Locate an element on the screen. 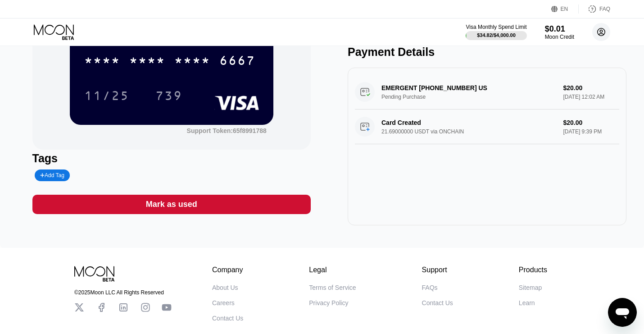  div: Careers is located at coordinates (223, 303).